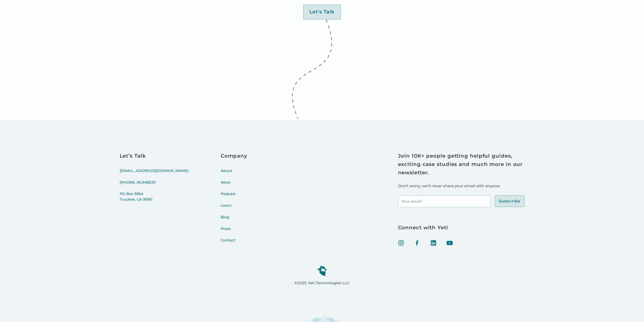  Describe the element at coordinates (462, 201) in the screenshot. I see `form: Footer Newsletter Signup` at that location.